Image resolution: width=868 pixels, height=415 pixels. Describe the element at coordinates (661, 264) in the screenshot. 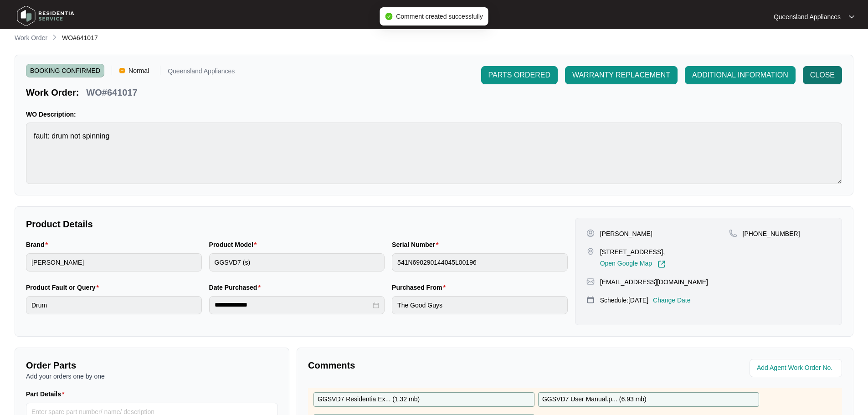

I see `img: Link-External` at that location.